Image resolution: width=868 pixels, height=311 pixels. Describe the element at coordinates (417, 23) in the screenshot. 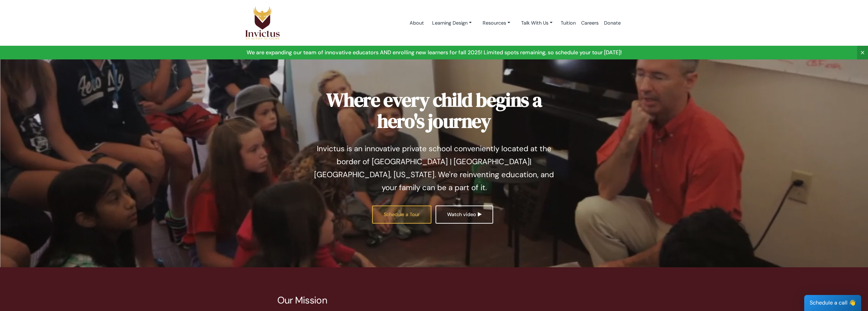

I see `a: About` at that location.